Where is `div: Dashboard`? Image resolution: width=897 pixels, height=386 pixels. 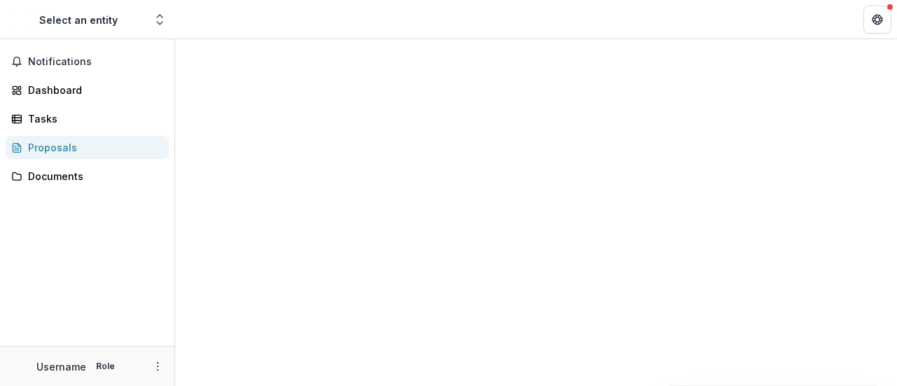 div: Dashboard is located at coordinates (93, 90).